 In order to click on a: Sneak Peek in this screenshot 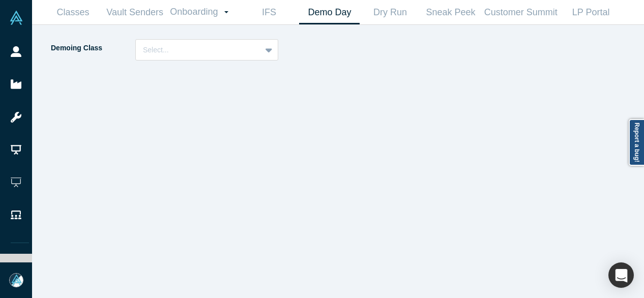, I will do `click(450, 12)`.